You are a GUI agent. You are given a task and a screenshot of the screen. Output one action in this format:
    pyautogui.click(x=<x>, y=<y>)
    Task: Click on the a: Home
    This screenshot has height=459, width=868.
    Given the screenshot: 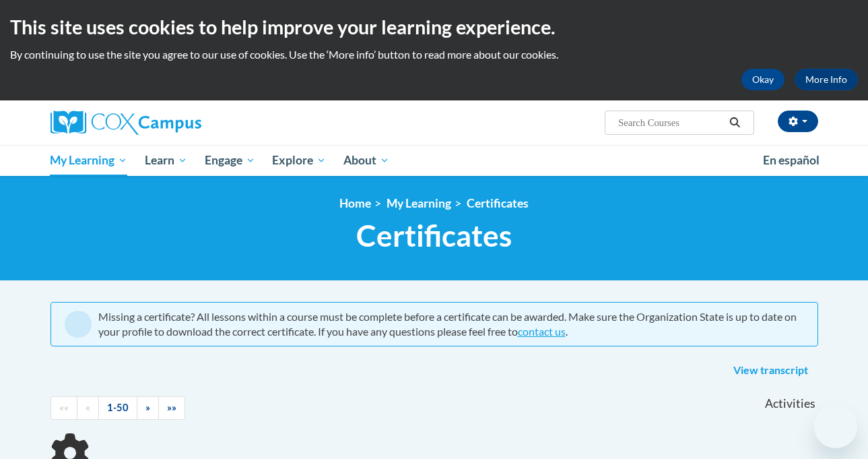 What is the action you would take?
    pyautogui.click(x=355, y=203)
    